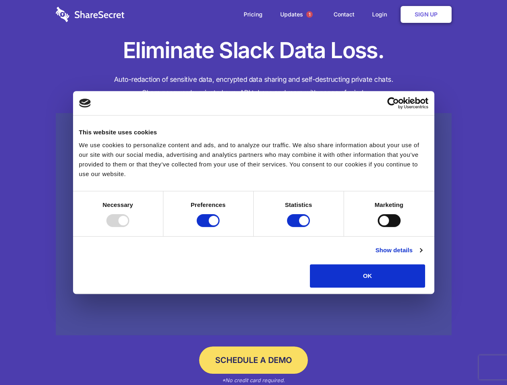 Image resolution: width=507 pixels, height=385 pixels. Describe the element at coordinates (253, 360) in the screenshot. I see `a: Schedule a Demo` at that location.